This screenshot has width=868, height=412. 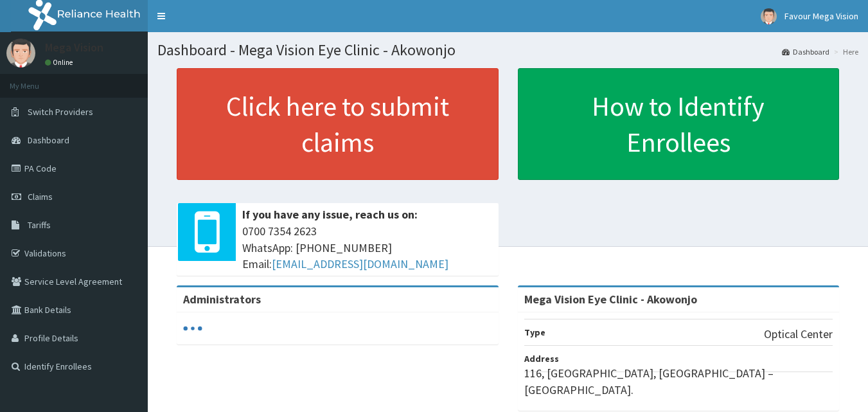 What do you see at coordinates (74, 48) in the screenshot?
I see `p: Mega Vision` at bounding box center [74, 48].